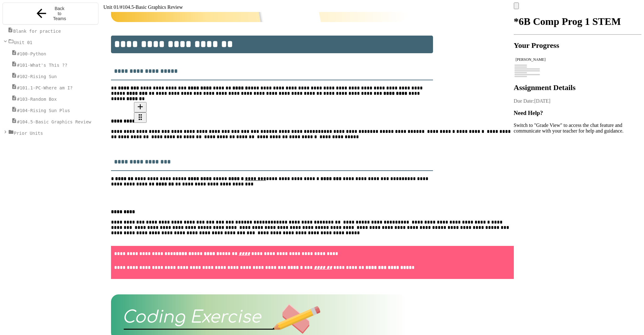  I want to click on div: My Account, so click(578, 6).